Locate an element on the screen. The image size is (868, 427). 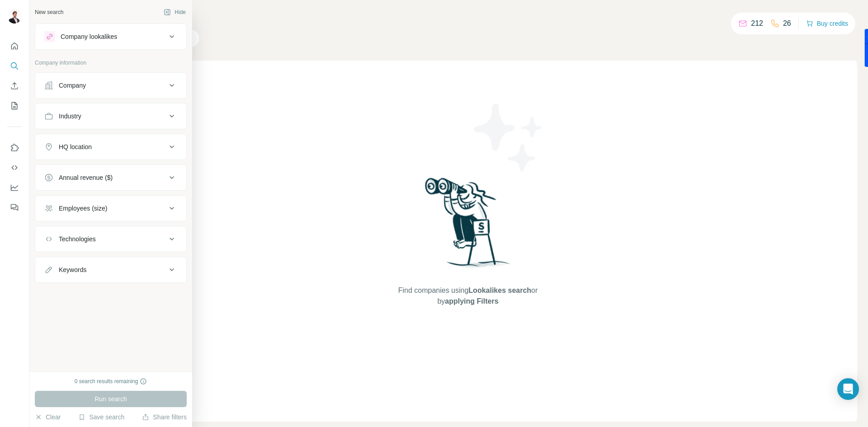
div: Annual revenue ($) is located at coordinates (86, 178).